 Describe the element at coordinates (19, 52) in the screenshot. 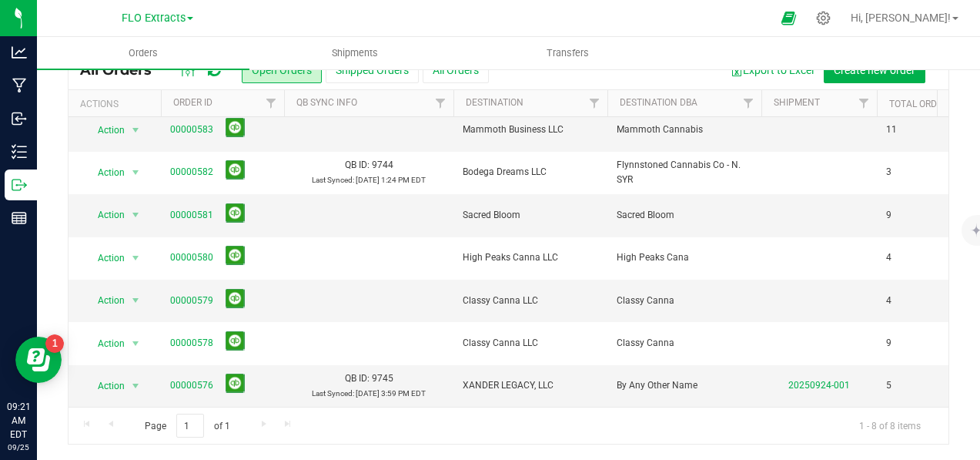

I see `inline-svg: Analytics` at that location.